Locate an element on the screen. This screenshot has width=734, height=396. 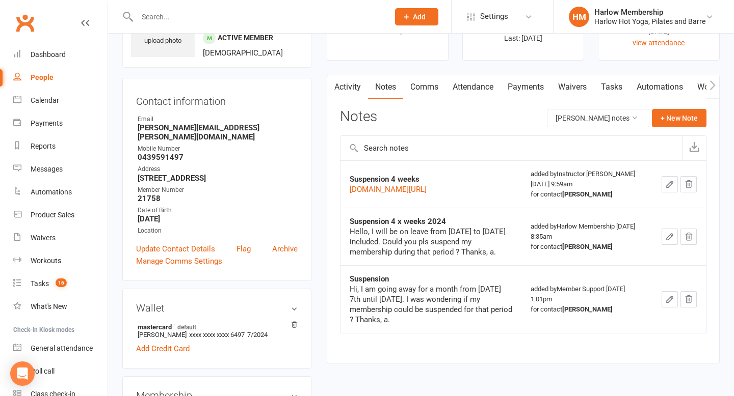
div: Email is located at coordinates (218, 119).